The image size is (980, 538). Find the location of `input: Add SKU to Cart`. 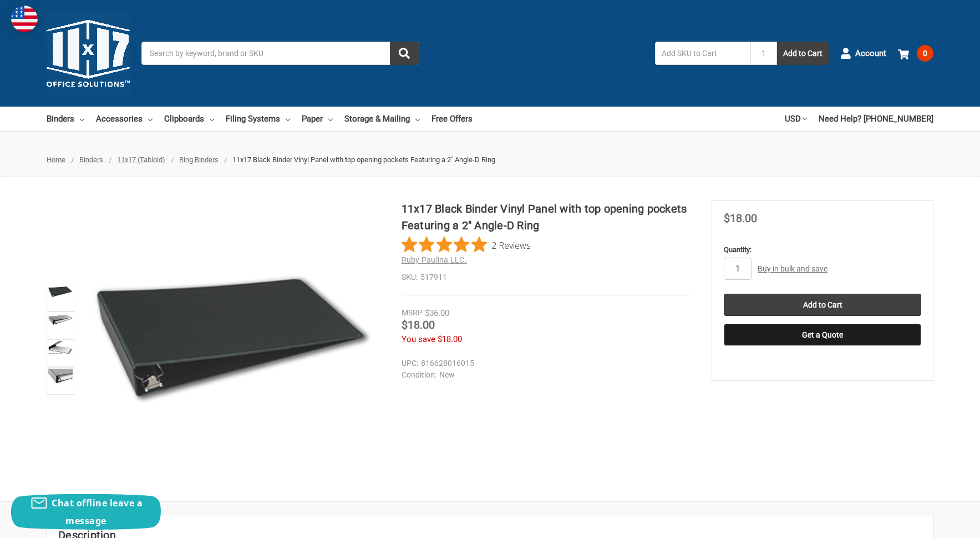

input: Add SKU to Cart is located at coordinates (703, 54).